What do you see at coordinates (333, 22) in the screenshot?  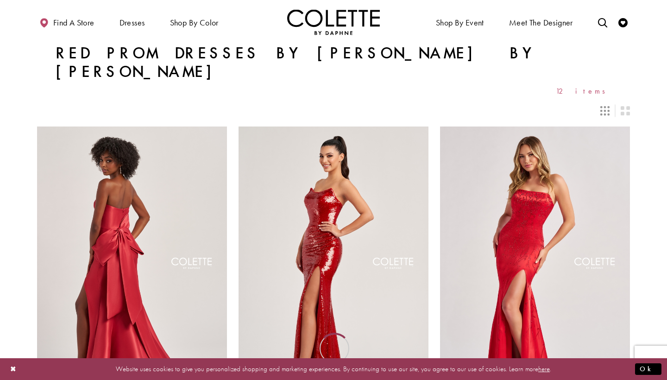 I see `a: Visit Home Page` at bounding box center [333, 22].